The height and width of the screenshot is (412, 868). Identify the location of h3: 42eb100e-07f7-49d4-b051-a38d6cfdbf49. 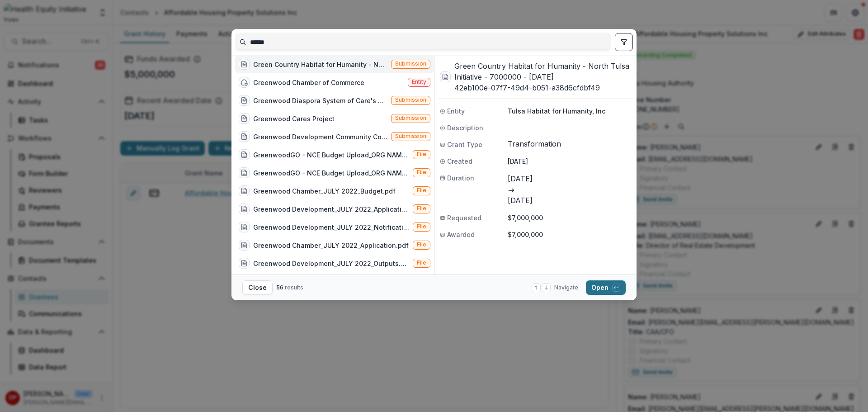
(542, 88).